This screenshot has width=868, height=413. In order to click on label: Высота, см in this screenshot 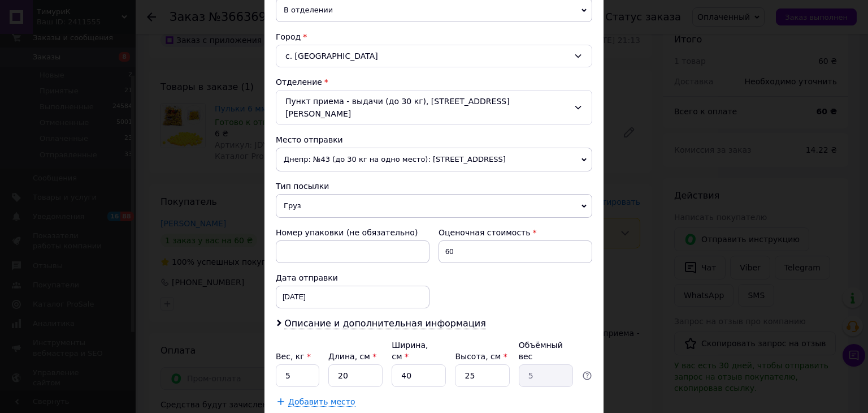, I will do `click(481, 356)`.